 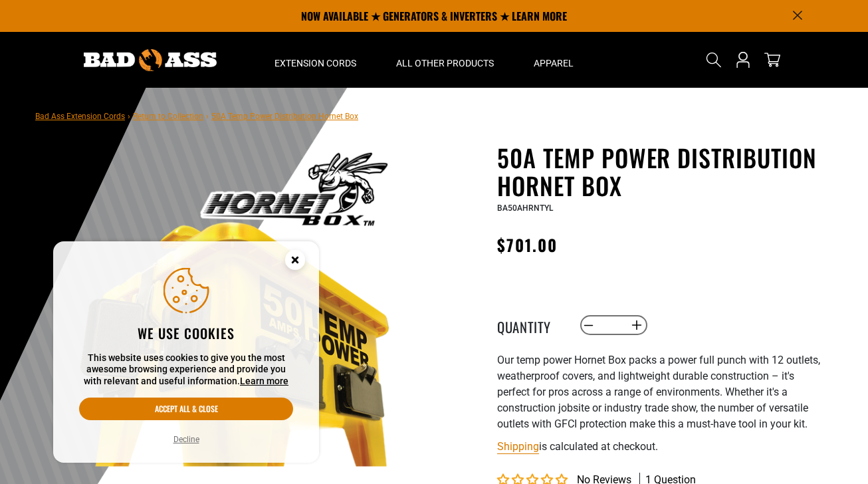 What do you see at coordinates (660, 446) in the screenshot?
I see `div: is calculated at checkout.` at bounding box center [660, 446].